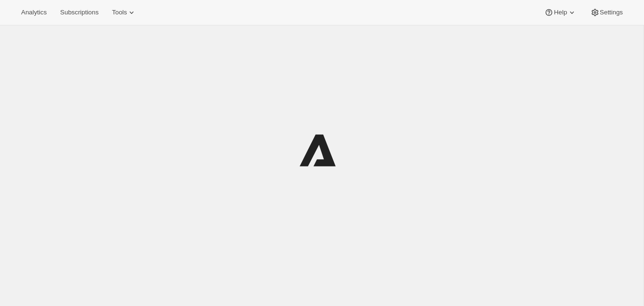 Image resolution: width=644 pixels, height=306 pixels. I want to click on button: Tools, so click(124, 12).